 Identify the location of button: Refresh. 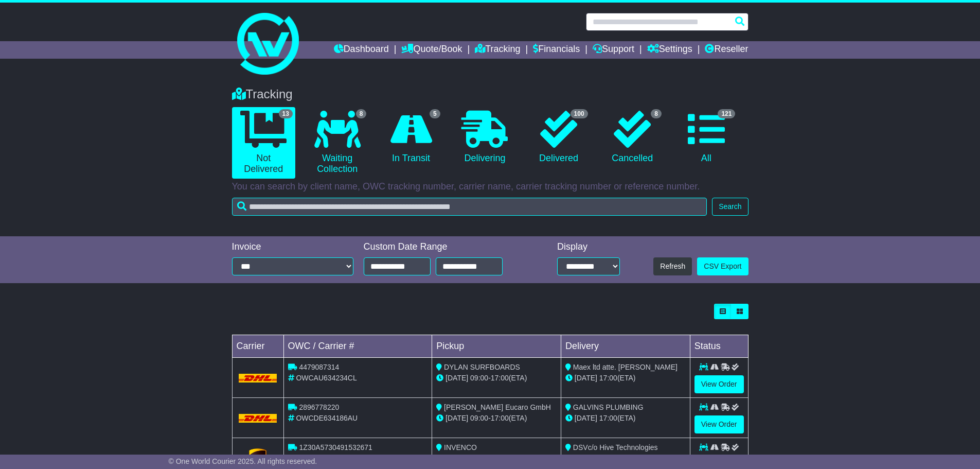
(672, 266).